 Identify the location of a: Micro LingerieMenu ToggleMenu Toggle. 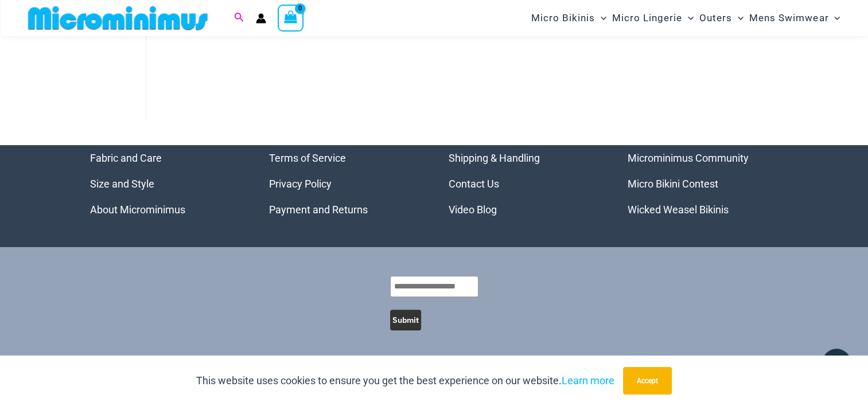
(653, 18).